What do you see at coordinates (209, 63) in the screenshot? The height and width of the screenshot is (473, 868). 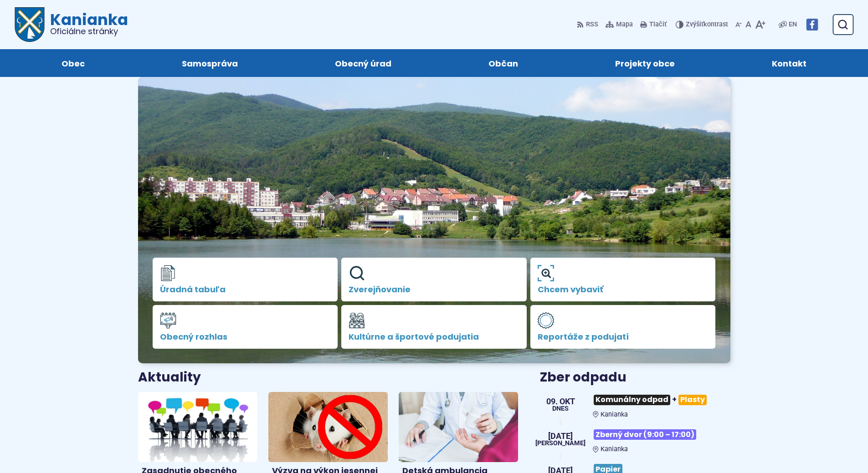 I see `a: Samospráva` at bounding box center [209, 63].